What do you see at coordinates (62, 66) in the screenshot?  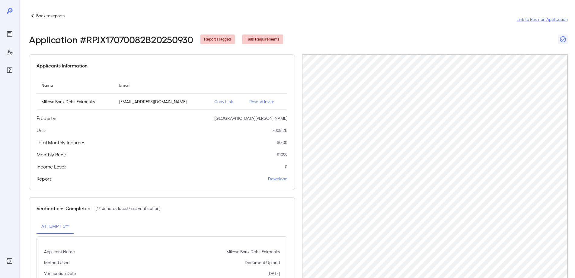 I see `h5: Applicants Information` at bounding box center [62, 66].